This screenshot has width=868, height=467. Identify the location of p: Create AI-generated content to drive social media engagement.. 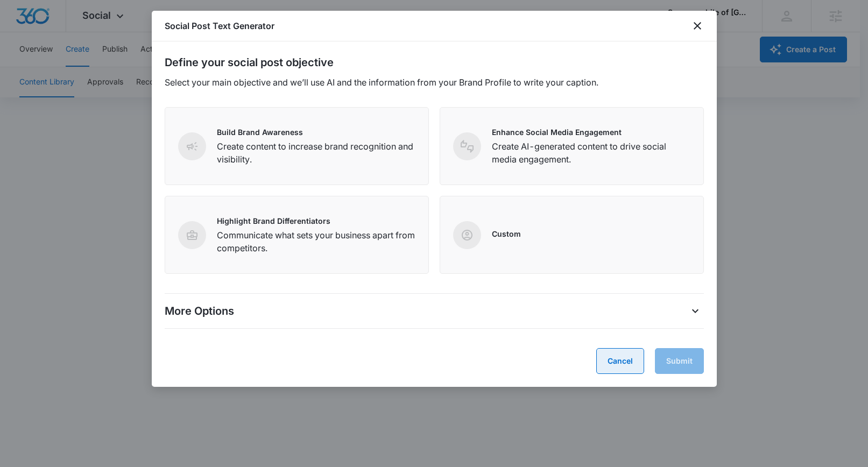
(590, 152).